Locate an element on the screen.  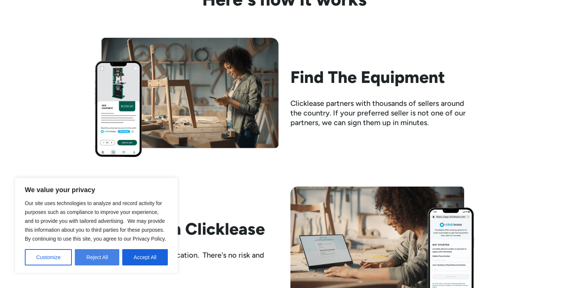
h2: Find The Equipment is located at coordinates (383, 77).